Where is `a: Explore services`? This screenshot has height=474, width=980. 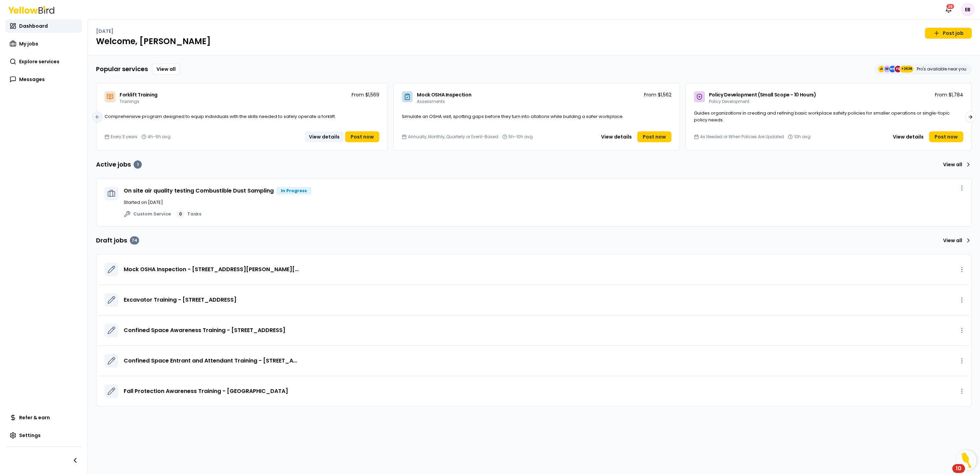 a: Explore services is located at coordinates (44, 62).